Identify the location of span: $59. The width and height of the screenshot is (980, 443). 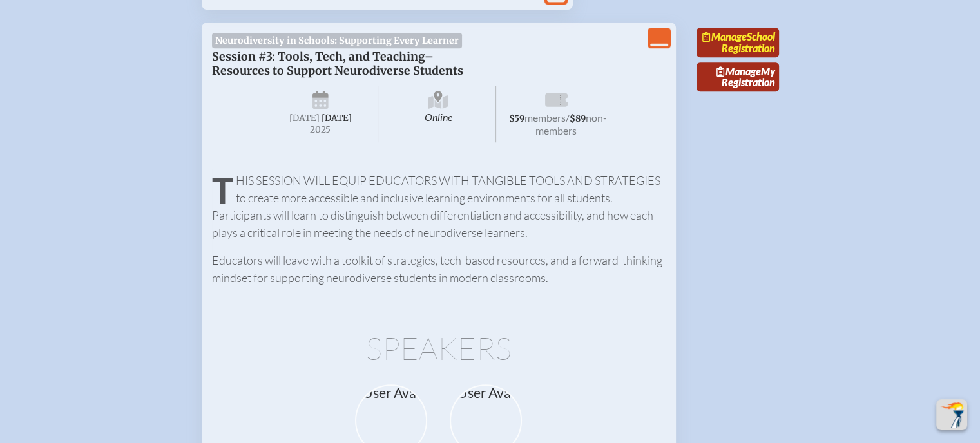
(517, 119).